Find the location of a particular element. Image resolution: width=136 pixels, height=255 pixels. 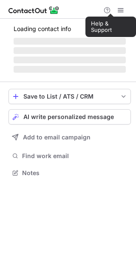

button: AI write personalized message is located at coordinates (70, 117).